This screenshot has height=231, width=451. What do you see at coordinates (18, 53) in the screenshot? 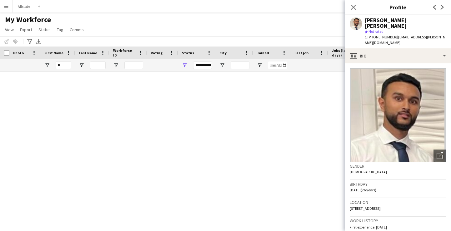
I see `span: Photo` at bounding box center [18, 53].